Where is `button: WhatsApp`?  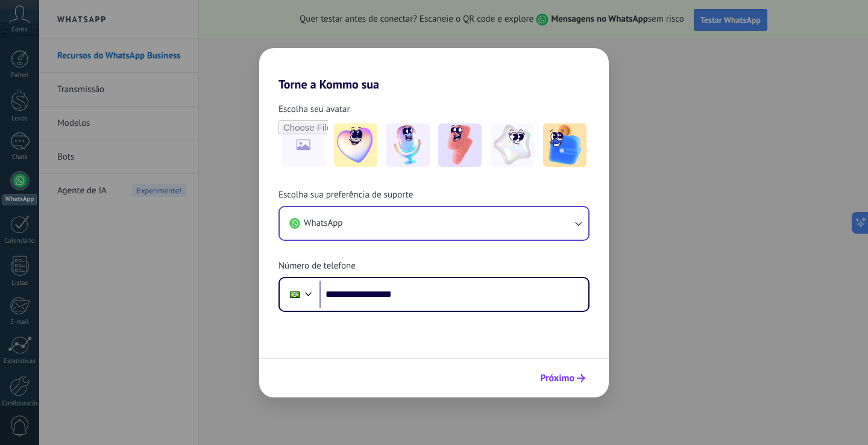 button: WhatsApp is located at coordinates (434, 223).